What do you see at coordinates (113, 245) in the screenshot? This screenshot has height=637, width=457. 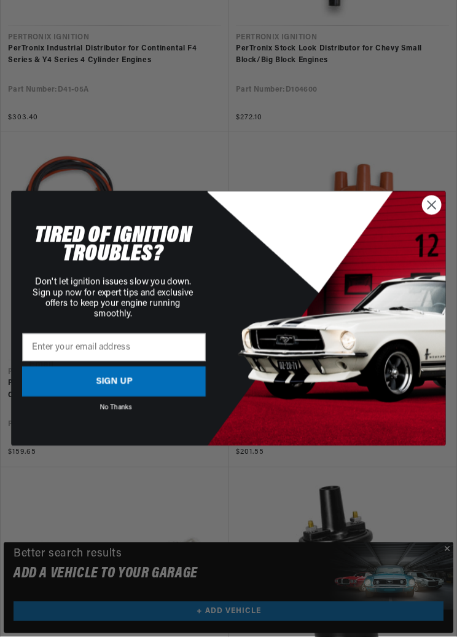 I see `span: TIRED OF IGNITION TROUBLES?` at bounding box center [113, 245].